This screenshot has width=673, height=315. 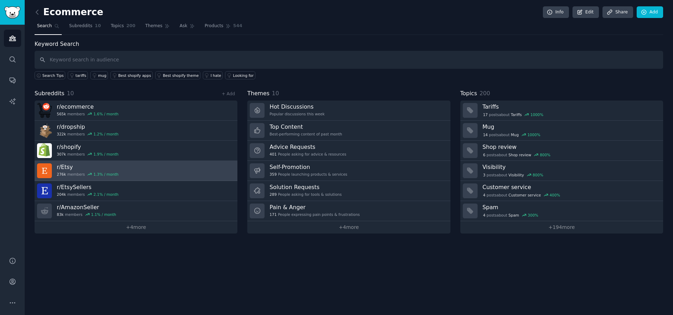 What do you see at coordinates (136, 110) in the screenshot?
I see `a: r/ecommerce565kmembers1.6% / month` at bounding box center [136, 110].